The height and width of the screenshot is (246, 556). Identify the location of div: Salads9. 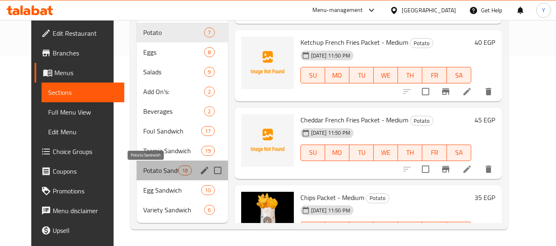
(182, 72).